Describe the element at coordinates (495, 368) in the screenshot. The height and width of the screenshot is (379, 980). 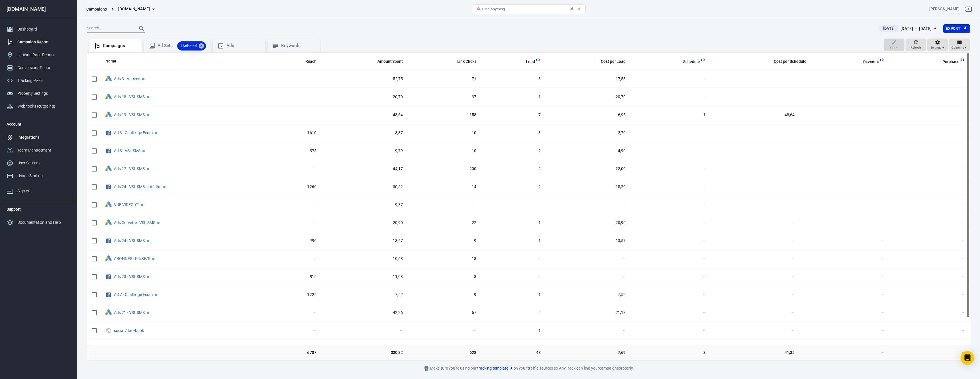
I see `a: tracking template` at that location.